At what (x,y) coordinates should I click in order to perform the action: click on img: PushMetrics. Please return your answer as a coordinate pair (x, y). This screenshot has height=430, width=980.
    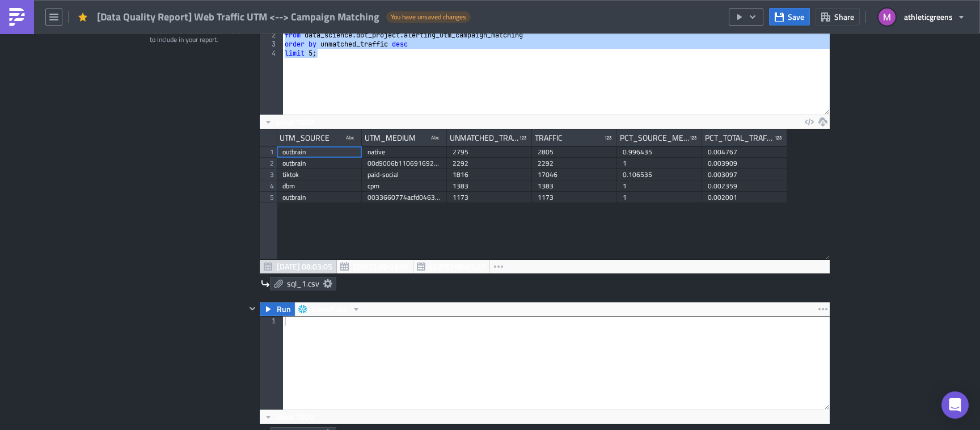
    Looking at the image, I should click on (17, 17).